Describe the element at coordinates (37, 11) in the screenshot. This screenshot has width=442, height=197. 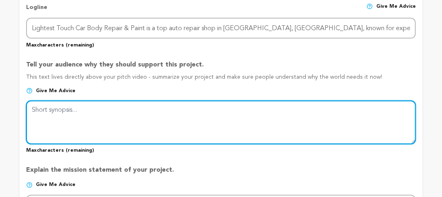
I see `p: Logline` at that location.